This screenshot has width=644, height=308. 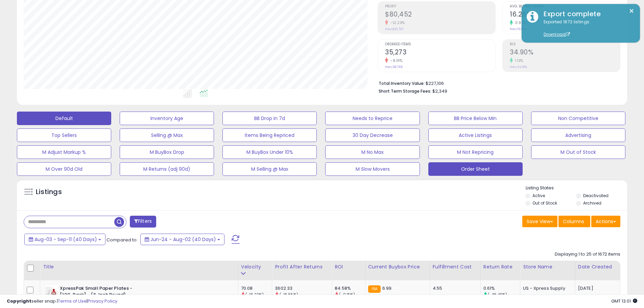 What do you see at coordinates (440, 53) in the screenshot?
I see `h2: 35,273` at bounding box center [440, 53].